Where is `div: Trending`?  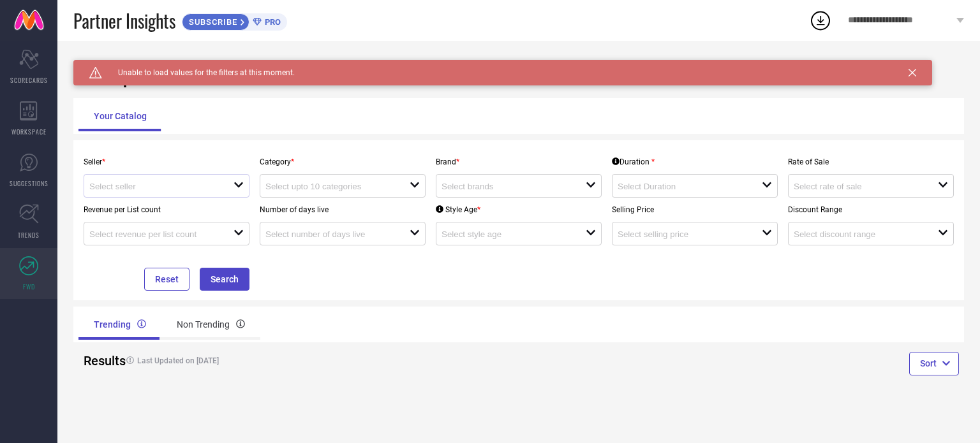 div: Trending is located at coordinates (120, 325).